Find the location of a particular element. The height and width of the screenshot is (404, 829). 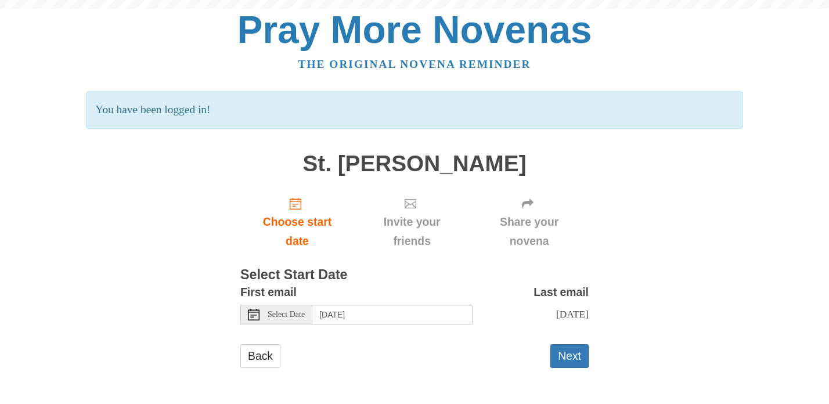

button: Next is located at coordinates (569, 356).